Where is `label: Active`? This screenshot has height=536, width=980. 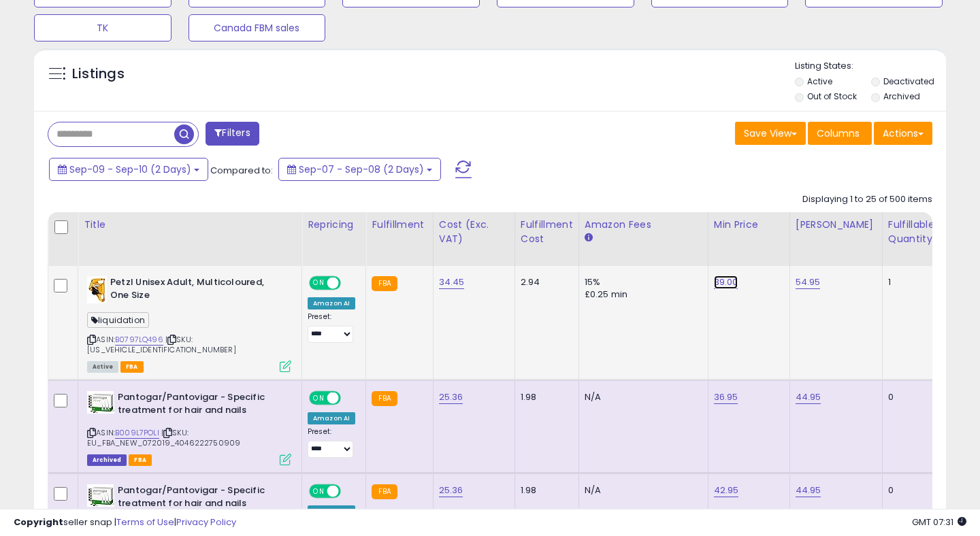 label: Active is located at coordinates (819, 81).